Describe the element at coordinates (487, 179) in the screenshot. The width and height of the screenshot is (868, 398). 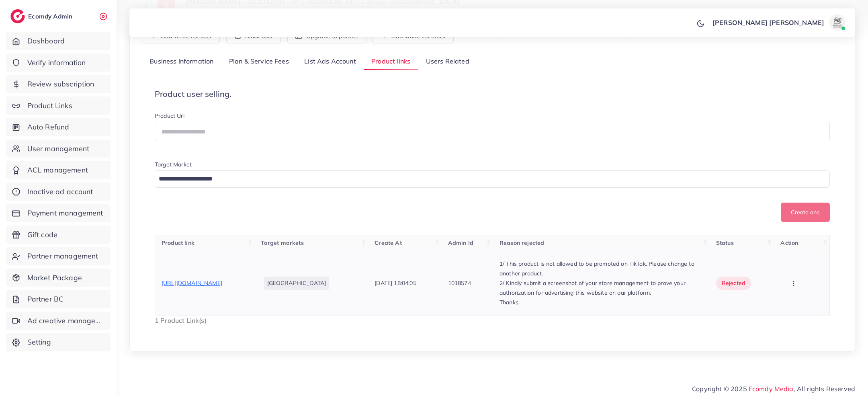
I see `input: Search for option` at that location.